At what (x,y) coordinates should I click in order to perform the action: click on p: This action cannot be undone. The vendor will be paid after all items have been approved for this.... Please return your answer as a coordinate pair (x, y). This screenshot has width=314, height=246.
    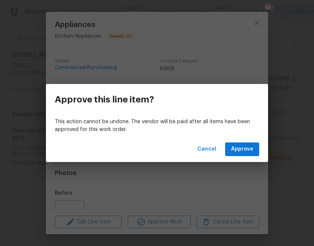
    Looking at the image, I should click on (157, 126).